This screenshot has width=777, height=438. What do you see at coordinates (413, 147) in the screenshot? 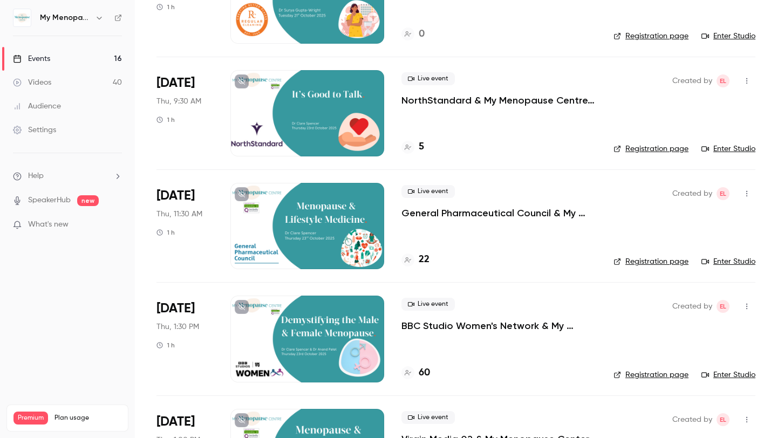
I see `a: 5` at bounding box center [413, 147].